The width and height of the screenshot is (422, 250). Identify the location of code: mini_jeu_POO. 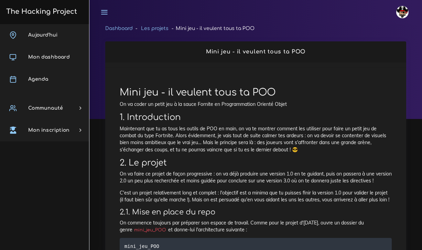
(150, 230).